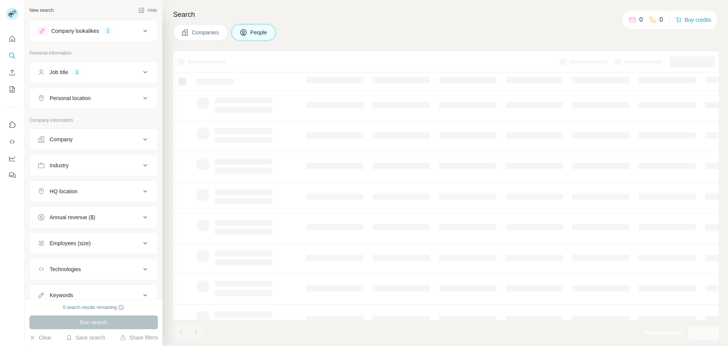  I want to click on button: Company lookalikes1, so click(94, 31).